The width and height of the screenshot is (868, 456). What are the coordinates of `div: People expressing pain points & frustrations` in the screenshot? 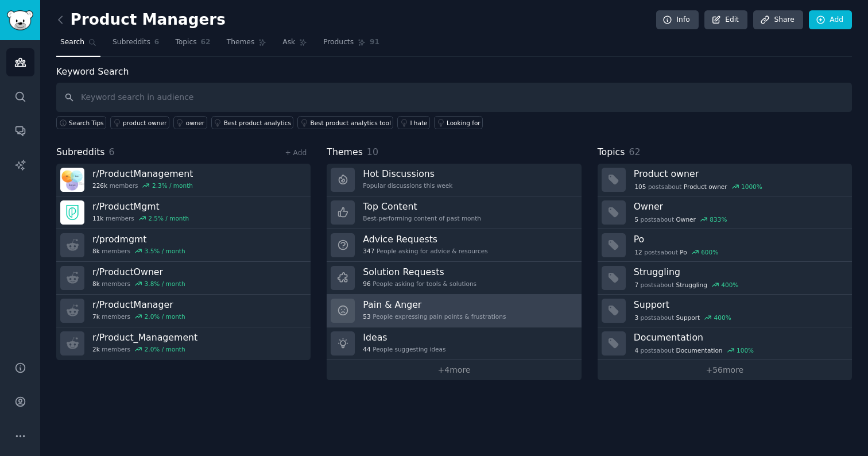 It's located at (434, 317).